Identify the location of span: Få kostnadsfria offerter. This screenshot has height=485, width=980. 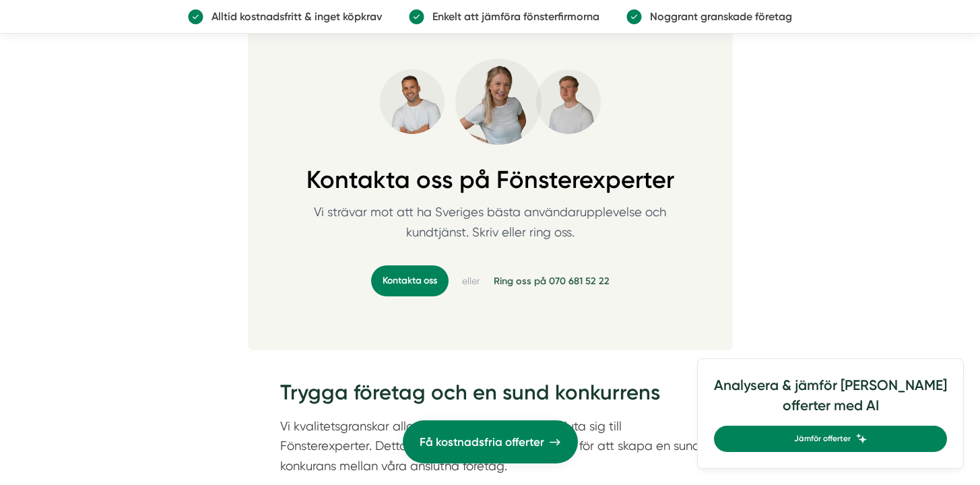
(481, 442).